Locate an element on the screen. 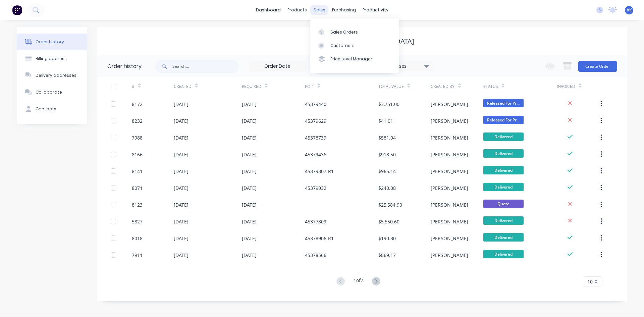  div: 8071 is located at coordinates (137, 188).